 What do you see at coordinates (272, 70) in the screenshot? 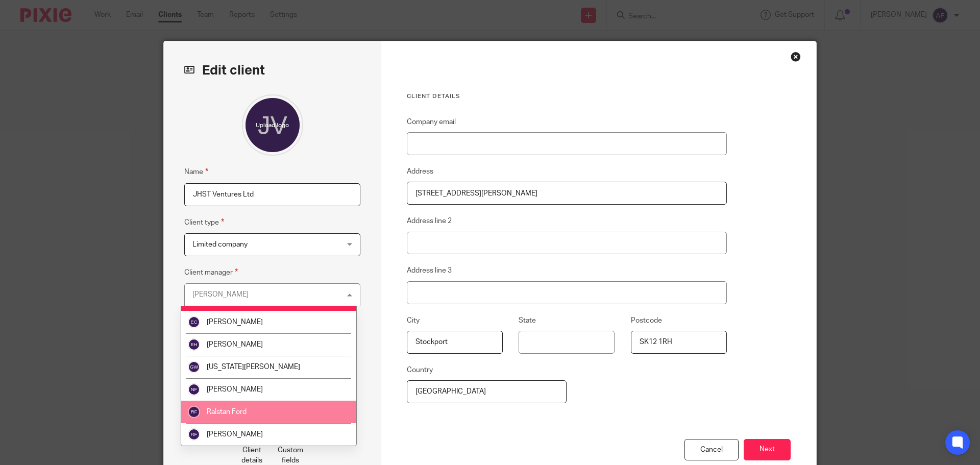
I see `h2: Edit client` at bounding box center [272, 70].